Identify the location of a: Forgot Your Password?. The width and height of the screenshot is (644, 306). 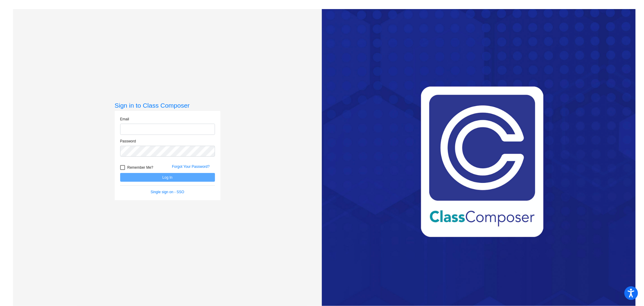
(191, 166).